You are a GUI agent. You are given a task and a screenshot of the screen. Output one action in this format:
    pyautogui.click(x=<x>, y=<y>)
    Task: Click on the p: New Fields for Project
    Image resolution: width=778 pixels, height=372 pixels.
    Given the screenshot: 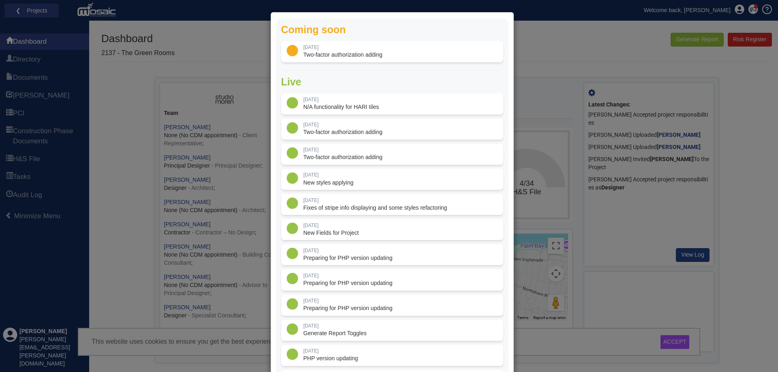 What is the action you would take?
    pyautogui.click(x=331, y=233)
    